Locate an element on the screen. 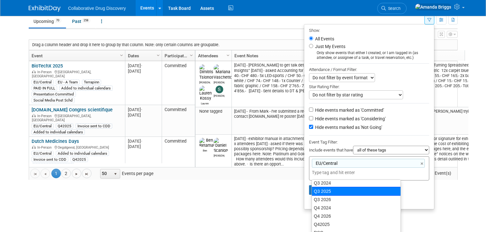 This screenshot has height=232, width=486. div: EU - A Team is located at coordinates (68, 82).